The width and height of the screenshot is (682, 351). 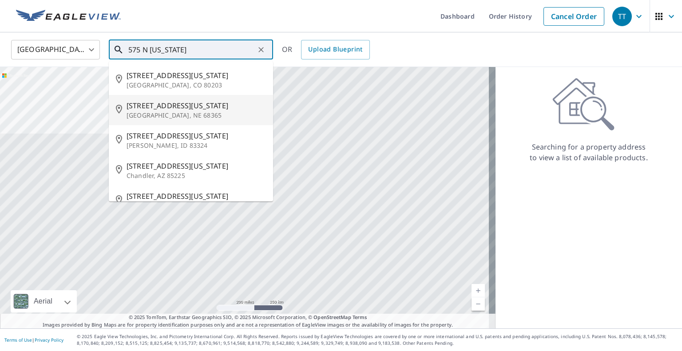 What do you see at coordinates (622, 16) in the screenshot?
I see `div: TT` at bounding box center [622, 16].